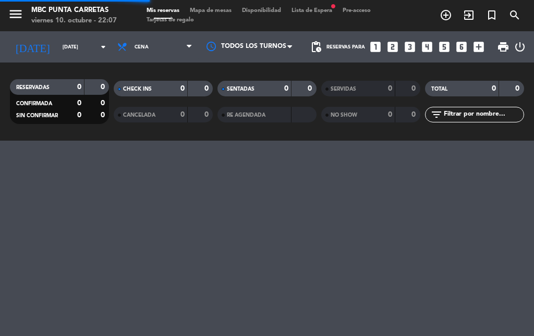 The image size is (534, 336). What do you see at coordinates (103, 47) in the screenshot?
I see `i: arrow_drop_down` at bounding box center [103, 47].